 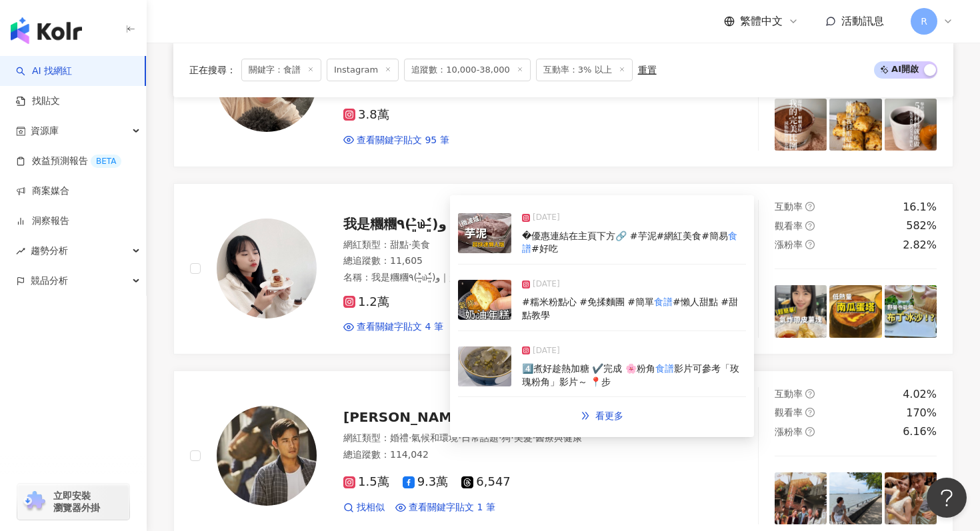 What do you see at coordinates (521, 261) in the screenshot?
I see `div: 總追蹤數 ： 11,605` at bounding box center [521, 261].